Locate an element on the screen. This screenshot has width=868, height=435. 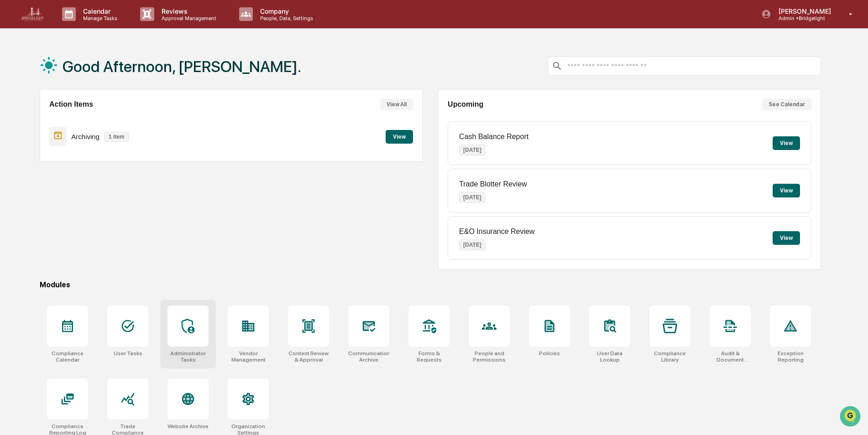
a: See Calendar is located at coordinates (786, 105).